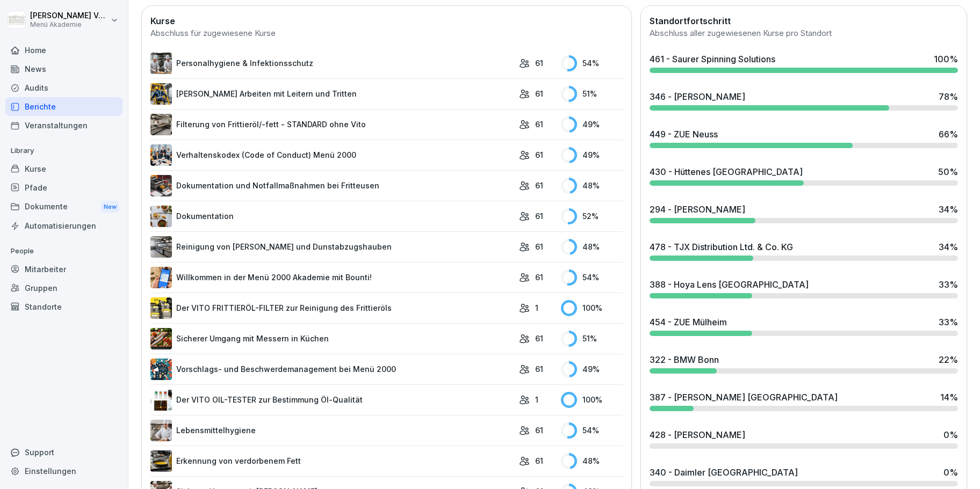 The image size is (980, 489). I want to click on div: 52 %, so click(592, 216).